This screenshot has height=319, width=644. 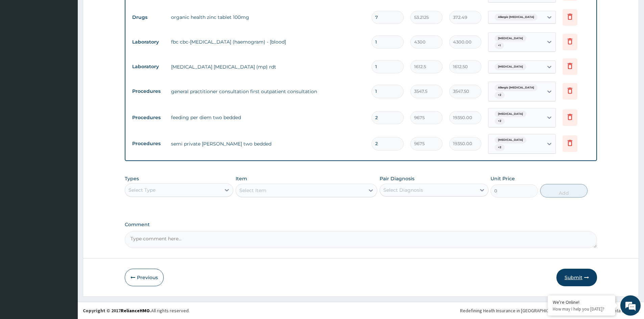 What do you see at coordinates (144, 278) in the screenshot?
I see `button: Previous` at bounding box center [144, 278].